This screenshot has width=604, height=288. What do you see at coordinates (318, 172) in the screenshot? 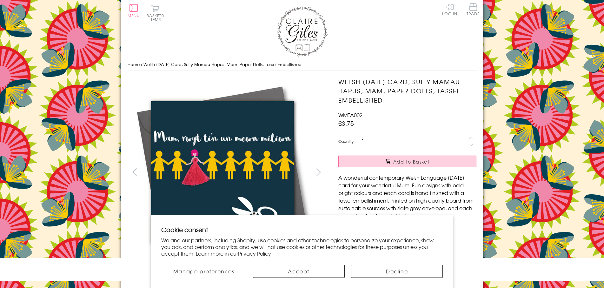
I see `button: next` at bounding box center [318, 172].